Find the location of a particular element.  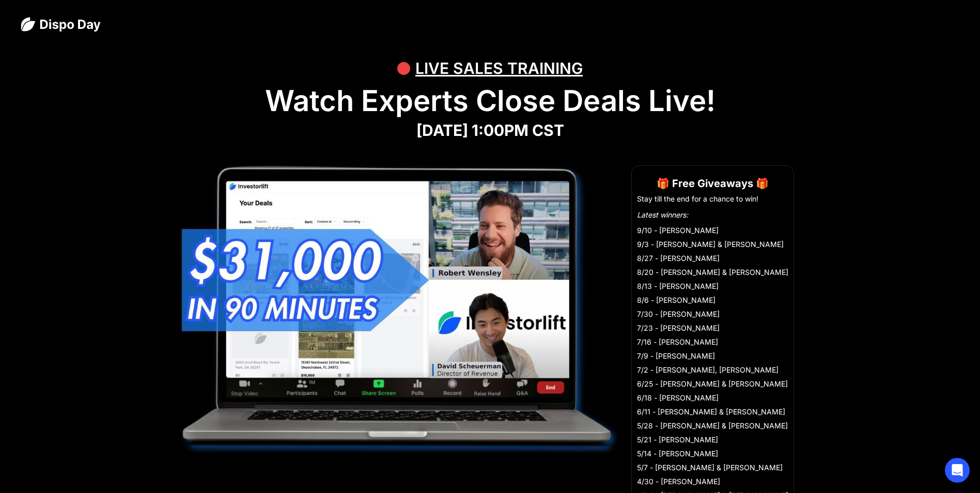

strong: 🎁 Free Giveaways 🎁 is located at coordinates (713, 183).